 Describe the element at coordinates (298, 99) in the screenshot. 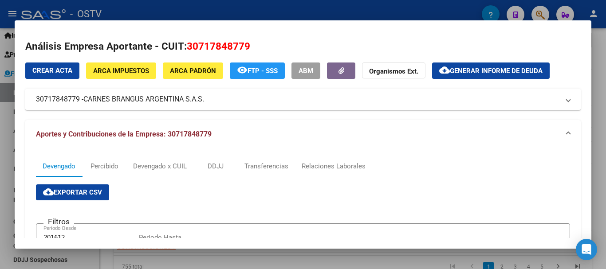

I see `mat-panel-title: 30717848779 -` at that location.